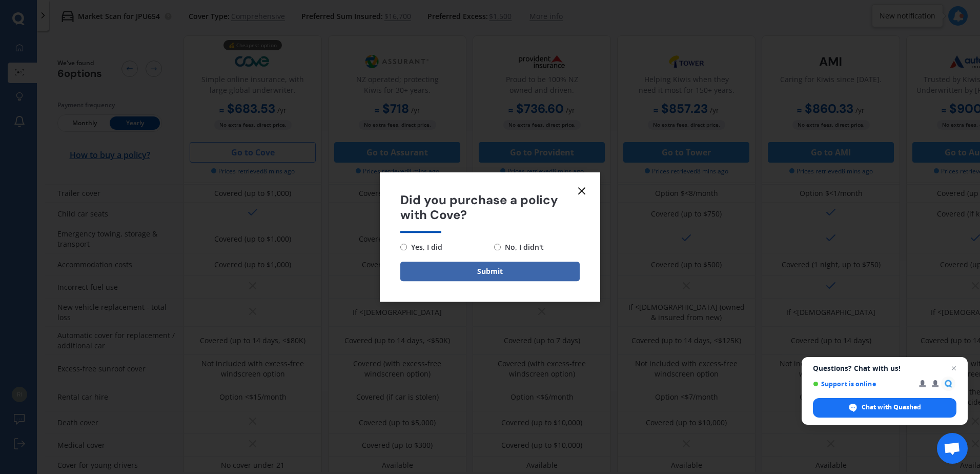  Describe the element at coordinates (522, 247) in the screenshot. I see `span: No, I didn't` at that location.